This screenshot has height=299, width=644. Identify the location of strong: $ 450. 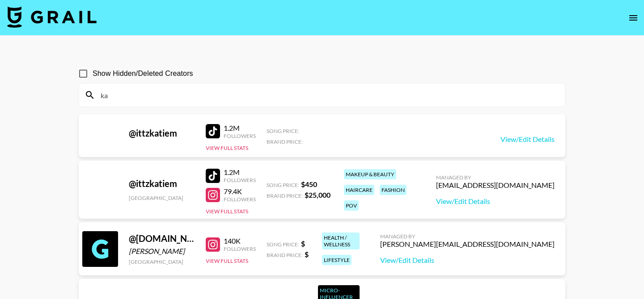
(309, 184).